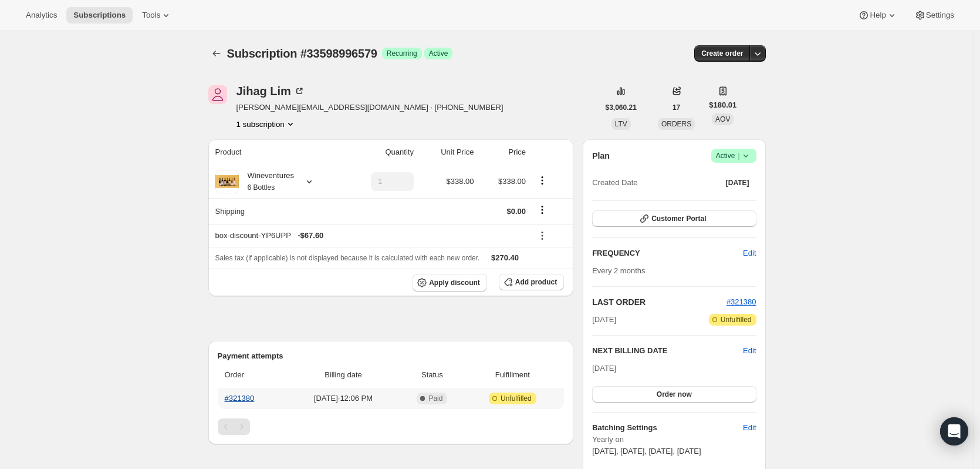  Describe the element at coordinates (504, 152) in the screenshot. I see `th: Price` at that location.